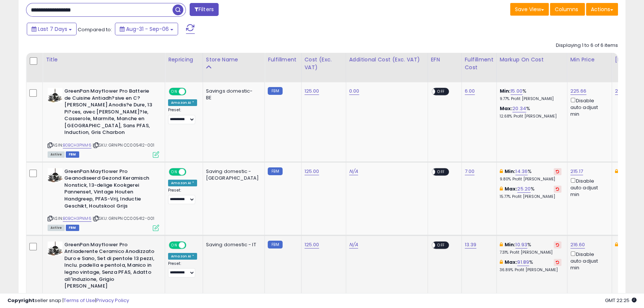 The image size is (644, 308). What do you see at coordinates (521, 245) in the screenshot?
I see `a: 10.93` at bounding box center [521, 245].